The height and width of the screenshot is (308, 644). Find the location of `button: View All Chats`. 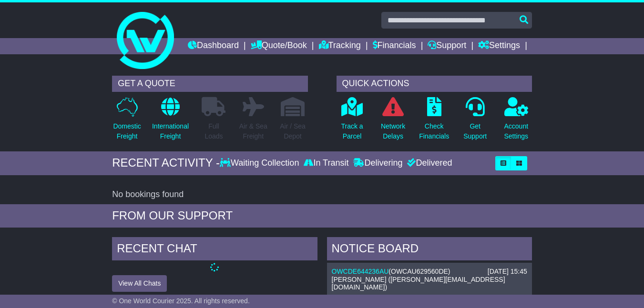

button: View All Chats is located at coordinates (139, 283).